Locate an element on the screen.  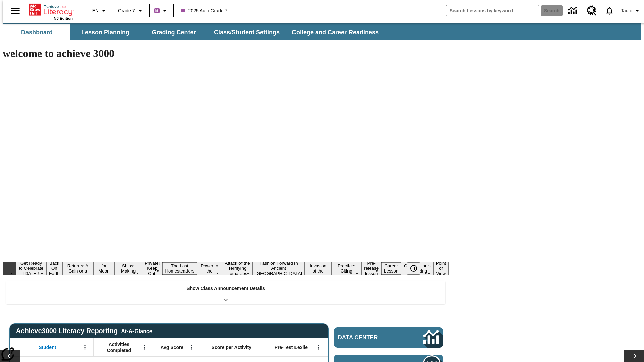
span: Student is located at coordinates (48, 347).